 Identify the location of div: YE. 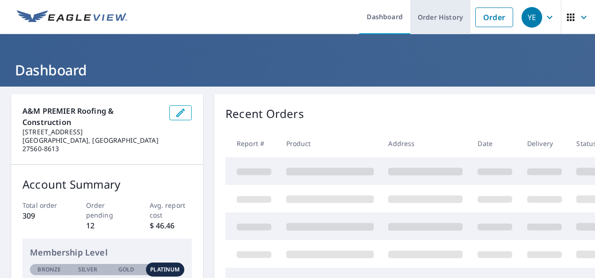
(532, 17).